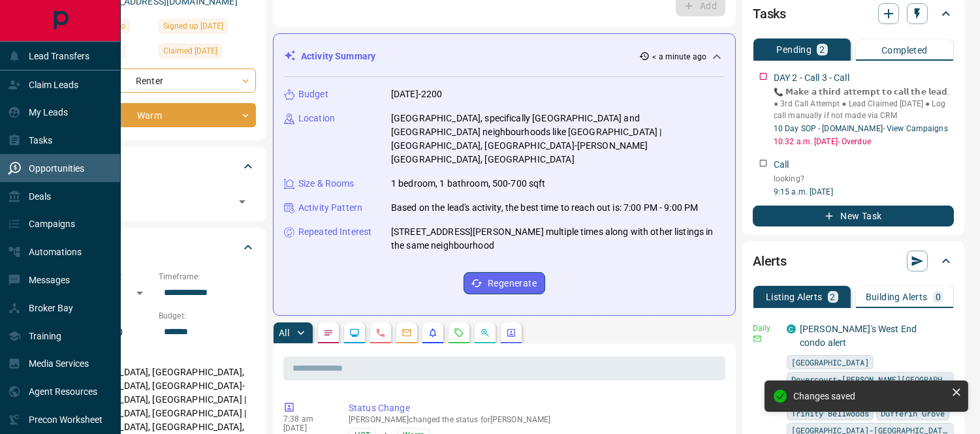 The width and height of the screenshot is (980, 434). Describe the element at coordinates (769, 261) in the screenshot. I see `h2: Alerts` at that location.